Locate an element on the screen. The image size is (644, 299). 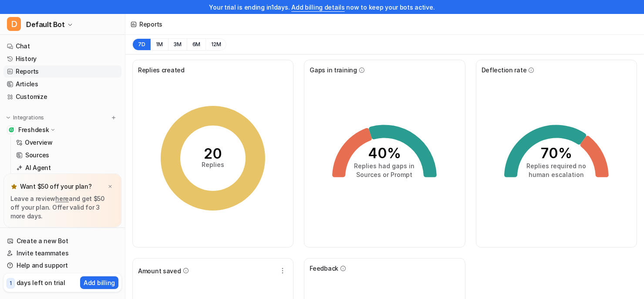
tspan: Sources or Prompt is located at coordinates (384, 174).